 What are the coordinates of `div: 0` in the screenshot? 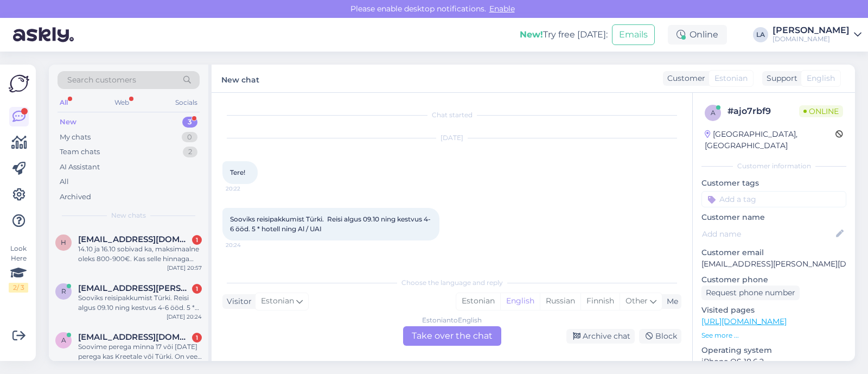 It's located at (189, 137).